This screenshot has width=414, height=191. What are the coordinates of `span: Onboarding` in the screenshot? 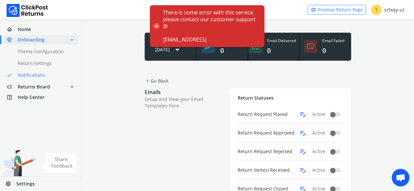 It's located at (31, 40).